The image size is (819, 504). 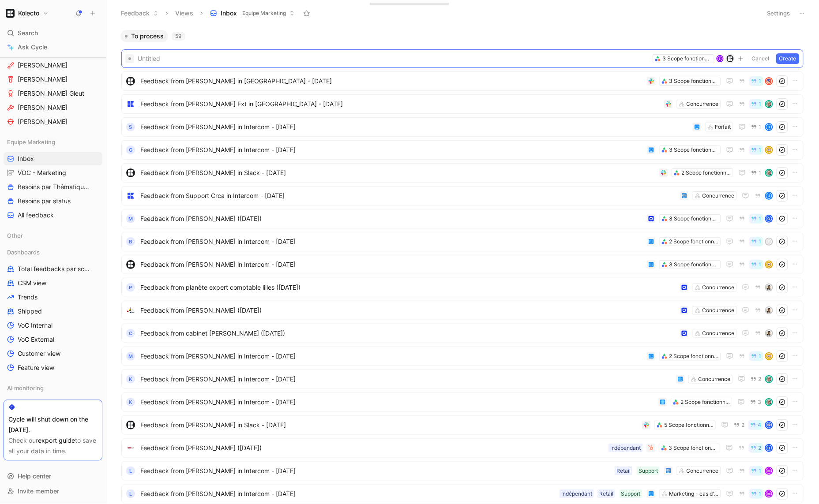 What do you see at coordinates (53, 252) in the screenshot?
I see `div: Dashboards` at bounding box center [53, 252].